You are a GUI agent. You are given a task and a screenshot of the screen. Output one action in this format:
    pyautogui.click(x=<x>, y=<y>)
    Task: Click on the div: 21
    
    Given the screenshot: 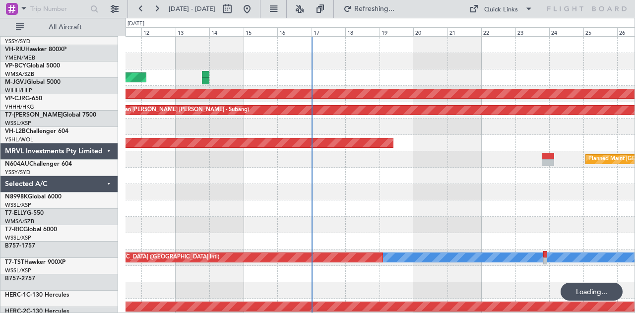 What is the action you would take?
    pyautogui.click(x=464, y=32)
    